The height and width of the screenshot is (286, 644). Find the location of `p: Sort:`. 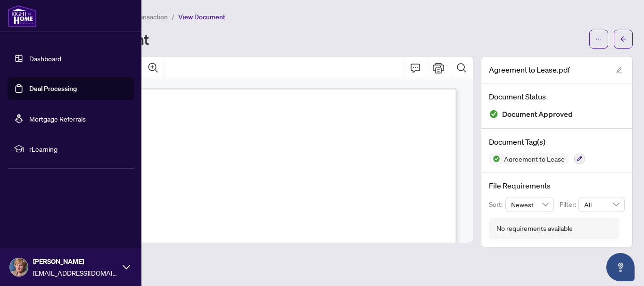

p: Sort: is located at coordinates (496, 204).